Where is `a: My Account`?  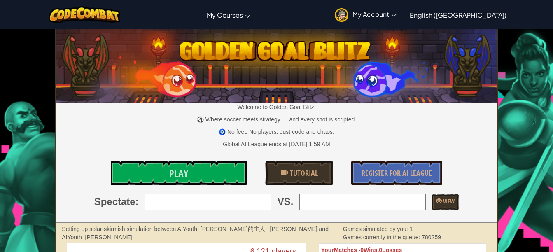
a: My Account is located at coordinates (365, 14).